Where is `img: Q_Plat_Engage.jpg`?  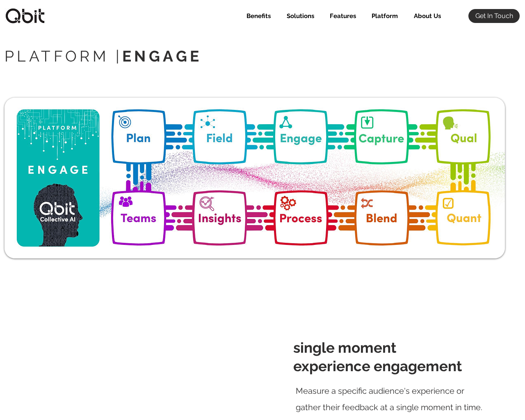
img: Q_Plat_Engage.jpg is located at coordinates (255, 178).